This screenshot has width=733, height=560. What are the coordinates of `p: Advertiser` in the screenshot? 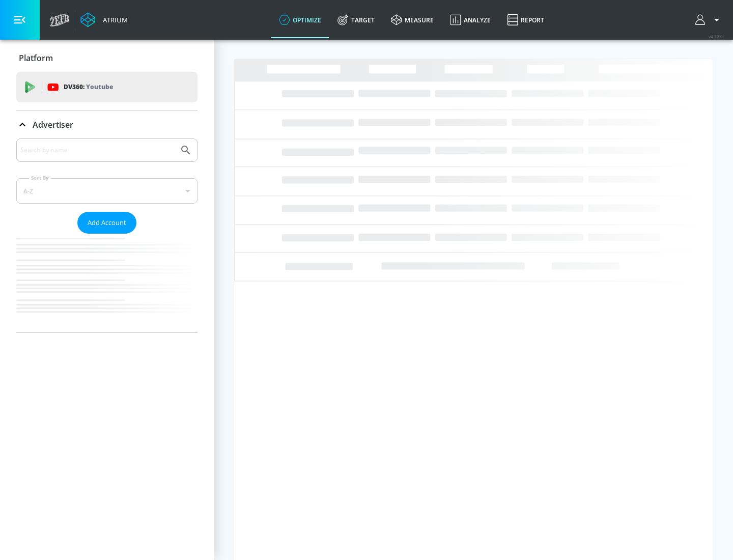 It's located at (53, 125).